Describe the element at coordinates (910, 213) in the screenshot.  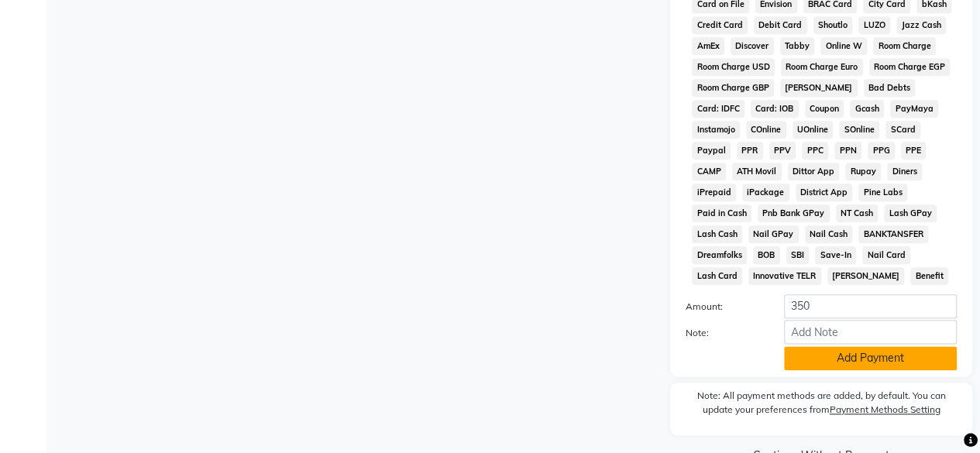
I see `span: Lash GPay` at that location.